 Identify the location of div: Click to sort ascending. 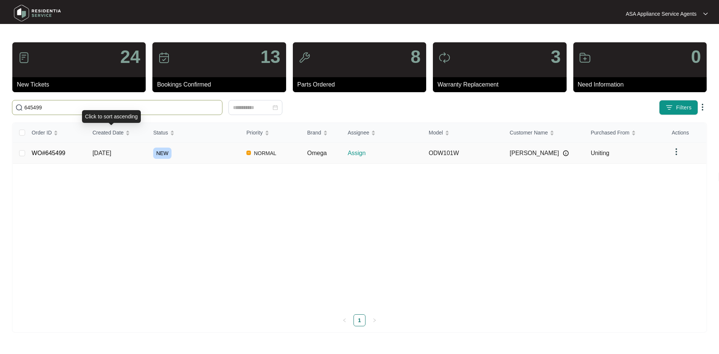
(111, 117).